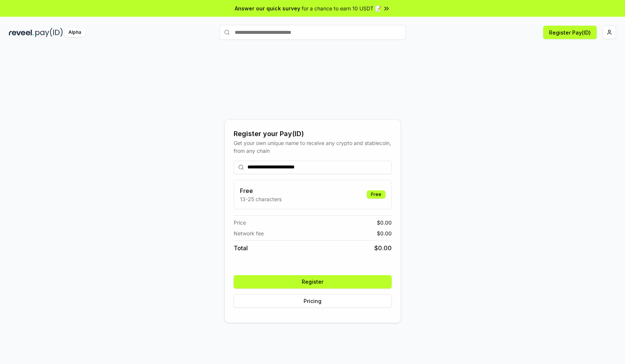  Describe the element at coordinates (249, 233) in the screenshot. I see `span: Network fee` at that location.